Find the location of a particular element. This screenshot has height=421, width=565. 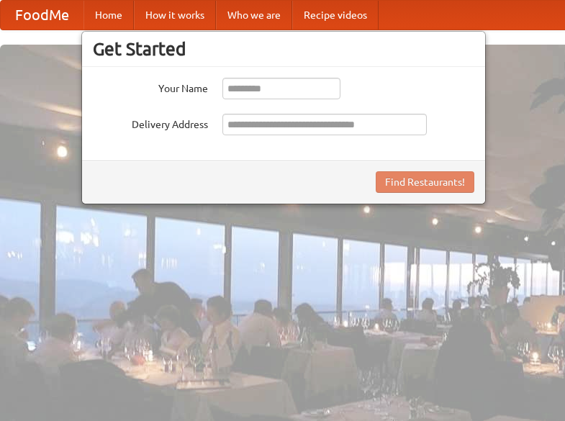

a: Recipe videos is located at coordinates (335, 15).